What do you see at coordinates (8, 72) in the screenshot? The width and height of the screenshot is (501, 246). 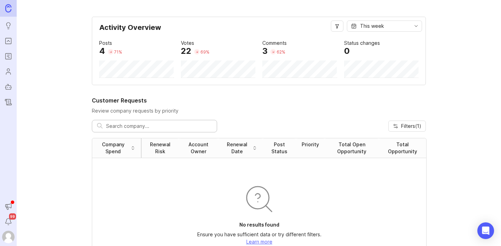 I see `a: Users` at bounding box center [8, 72].